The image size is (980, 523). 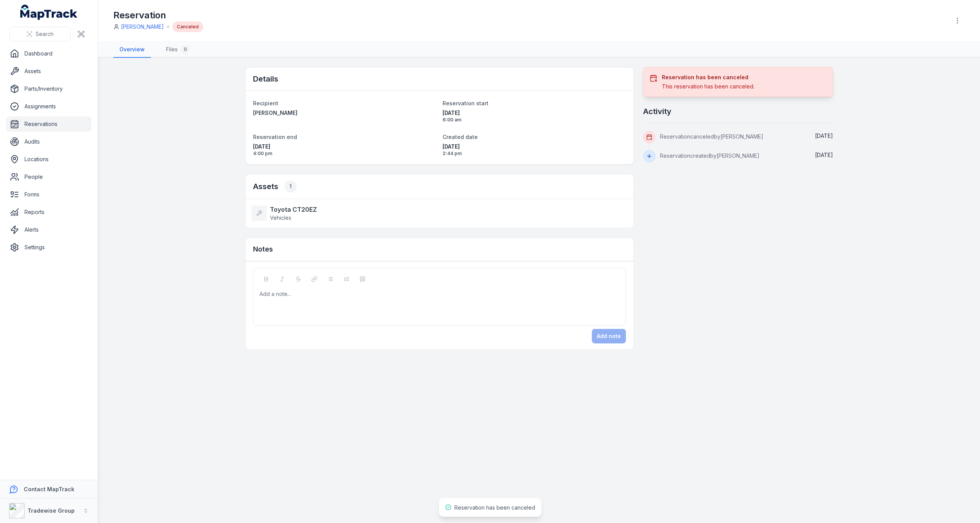 What do you see at coordinates (345, 153) in the screenshot?
I see `span: 4:00 pm` at bounding box center [345, 153].